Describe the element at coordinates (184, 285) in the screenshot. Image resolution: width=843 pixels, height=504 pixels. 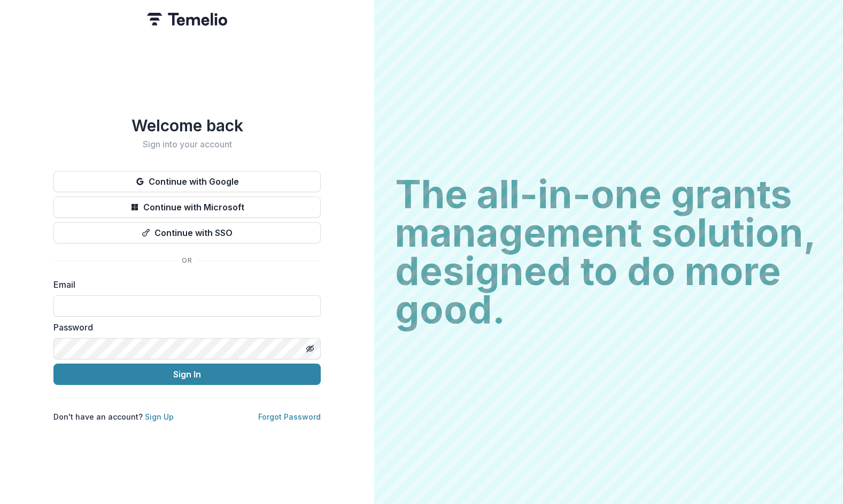
I see `label: Email` at that location.